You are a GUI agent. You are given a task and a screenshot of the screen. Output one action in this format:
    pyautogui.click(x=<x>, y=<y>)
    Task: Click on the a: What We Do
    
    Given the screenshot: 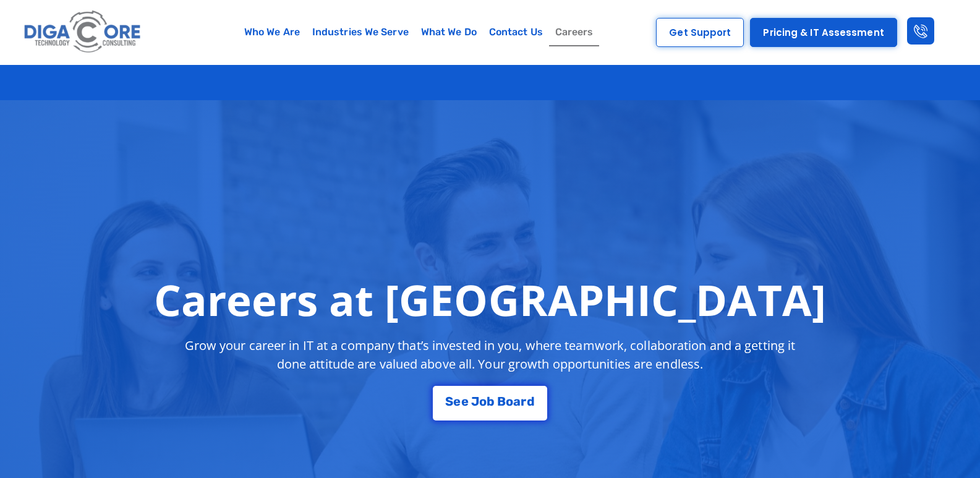 What is the action you would take?
    pyautogui.click(x=449, y=32)
    